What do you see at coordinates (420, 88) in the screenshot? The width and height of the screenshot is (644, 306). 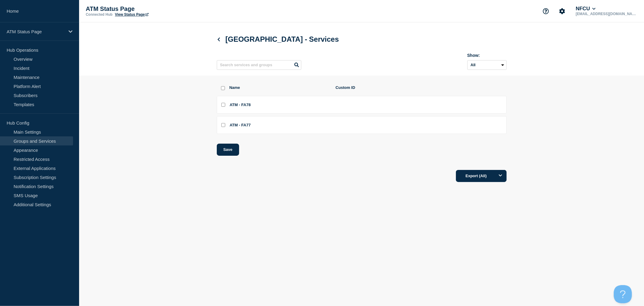 I see `span: Custom ID` at bounding box center [420, 88].